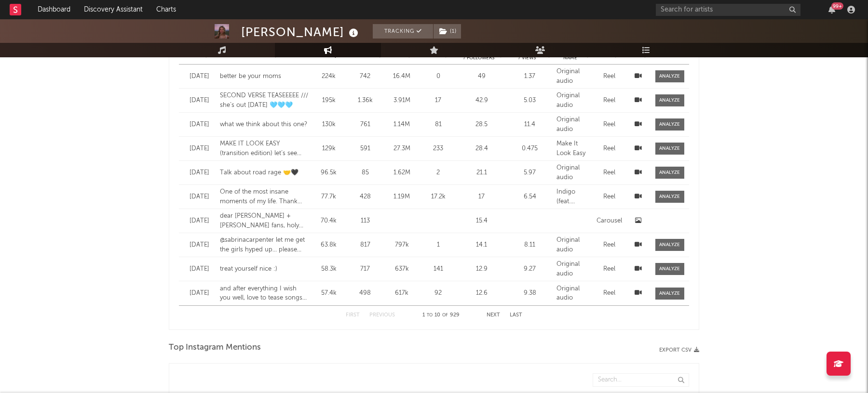  What do you see at coordinates (402, 101) in the screenshot?
I see `div: 3.91M` at bounding box center [402, 101].